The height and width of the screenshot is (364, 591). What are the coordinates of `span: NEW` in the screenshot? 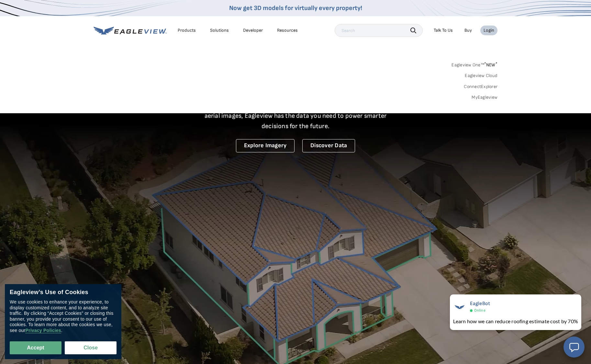 It's located at (491, 65).